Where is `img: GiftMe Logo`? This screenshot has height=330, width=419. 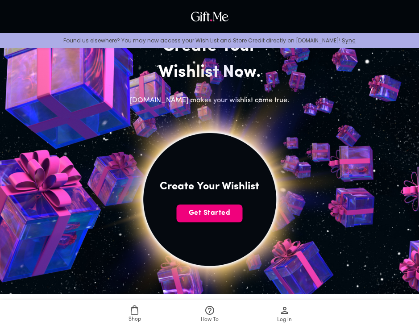
img: GiftMe Logo is located at coordinates (210, 17).